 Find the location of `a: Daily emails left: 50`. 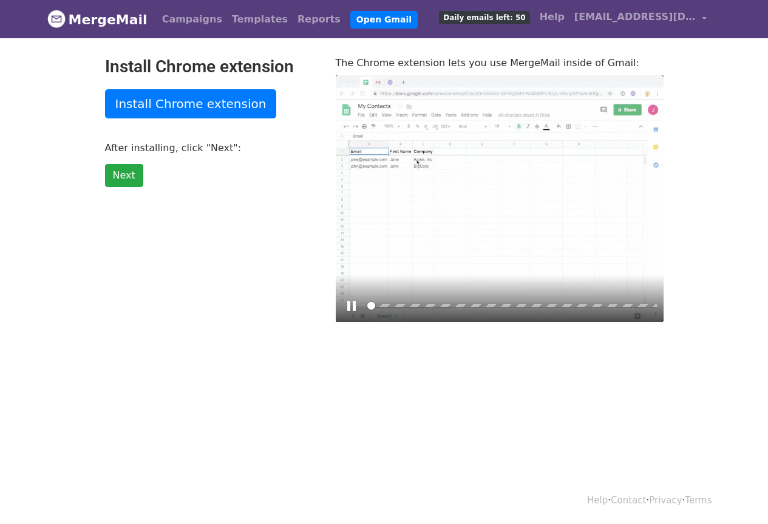

a: Daily emails left: 50 is located at coordinates (484, 17).